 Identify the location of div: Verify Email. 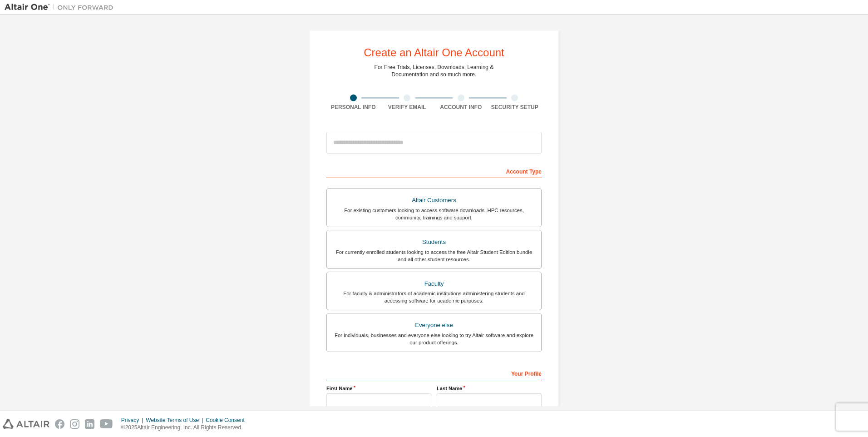
(407, 107).